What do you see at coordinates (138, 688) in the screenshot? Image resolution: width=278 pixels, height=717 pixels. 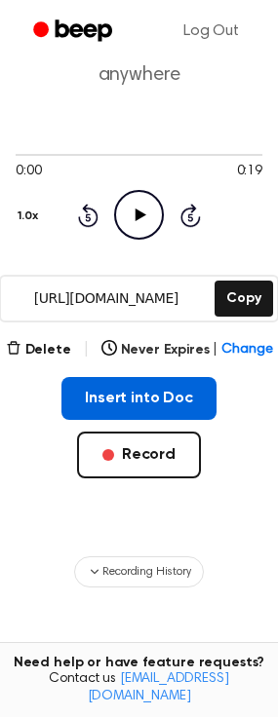 I see `span: Contact us` at bounding box center [138, 688].